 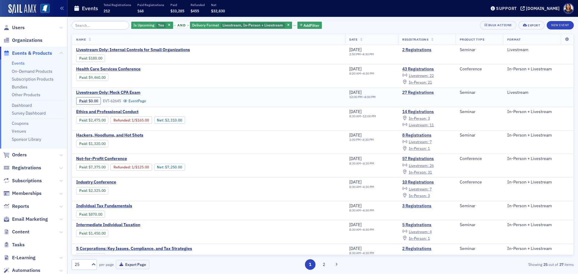 What do you see at coordinates (27, 181) in the screenshot?
I see `span: Subscriptions` at bounding box center [27, 181].